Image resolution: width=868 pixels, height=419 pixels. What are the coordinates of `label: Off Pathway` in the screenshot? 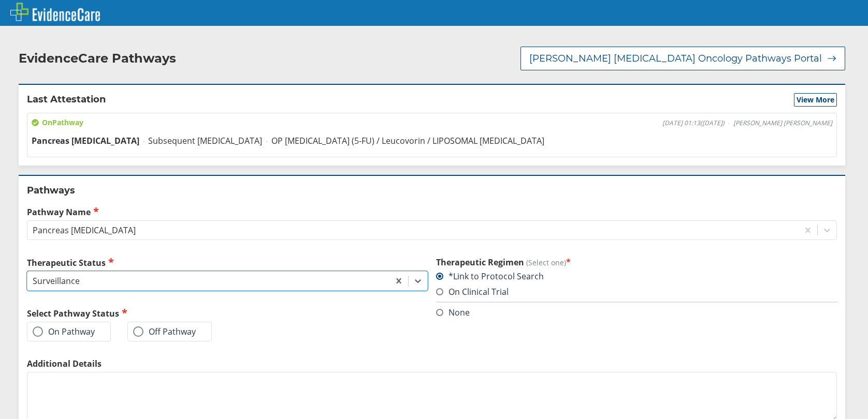 It's located at (164, 331).